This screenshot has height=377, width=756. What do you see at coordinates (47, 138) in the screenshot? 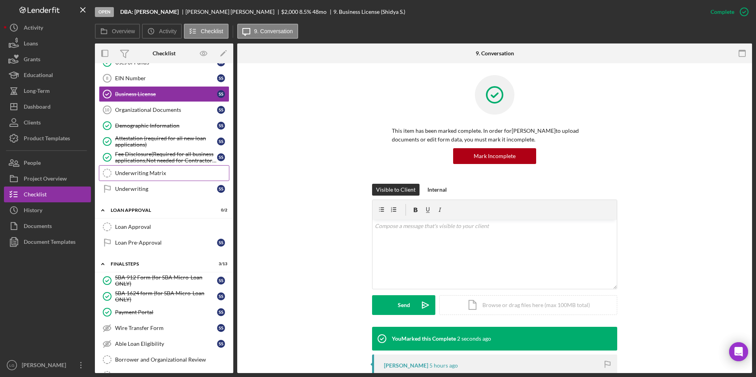
I see `button: Product Templates` at bounding box center [47, 138].